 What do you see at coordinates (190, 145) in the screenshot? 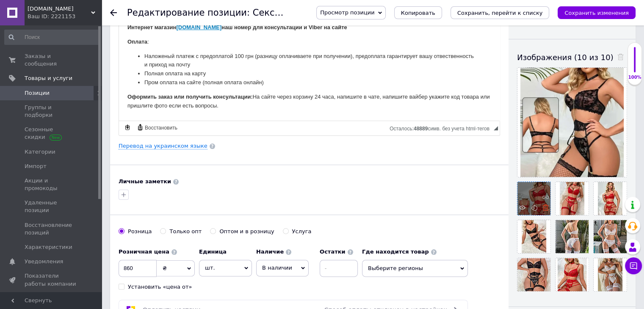
I see `body: Визуальный текстовый редактор, ADA3AA06-F037-4E8C-9787-45363369ADAD` at bounding box center [190, 145].